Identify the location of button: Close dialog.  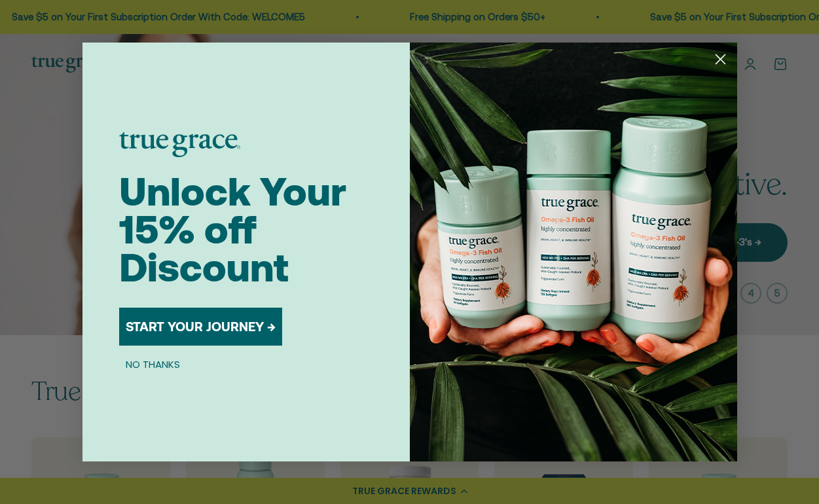
(720, 59).